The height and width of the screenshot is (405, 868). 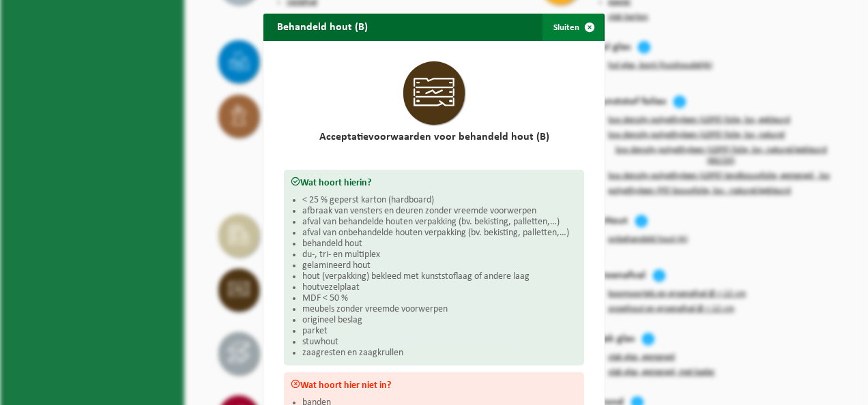 What do you see at coordinates (440, 320) in the screenshot?
I see `li: origineel beslag` at bounding box center [440, 320].